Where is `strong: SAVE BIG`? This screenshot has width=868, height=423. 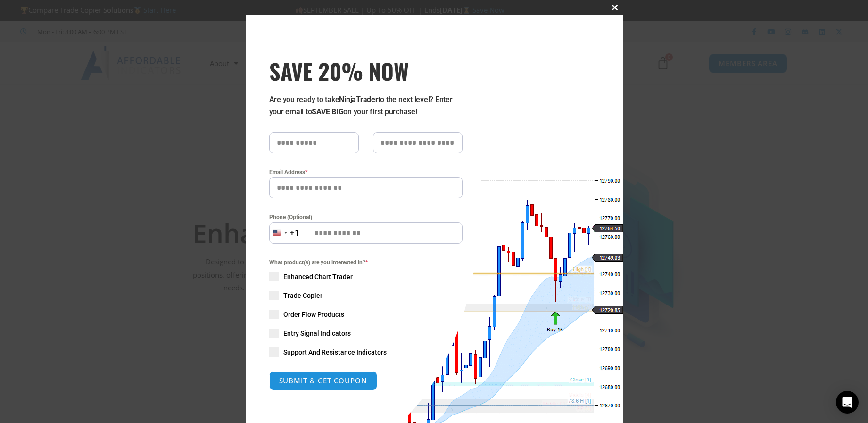
strong: SAVE BIG is located at coordinates (327, 112).